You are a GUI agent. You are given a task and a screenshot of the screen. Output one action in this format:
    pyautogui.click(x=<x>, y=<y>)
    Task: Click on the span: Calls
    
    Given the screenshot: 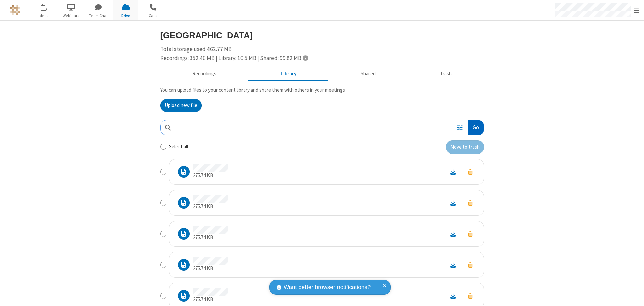 What is the action you would take?
    pyautogui.click(x=153, y=16)
    